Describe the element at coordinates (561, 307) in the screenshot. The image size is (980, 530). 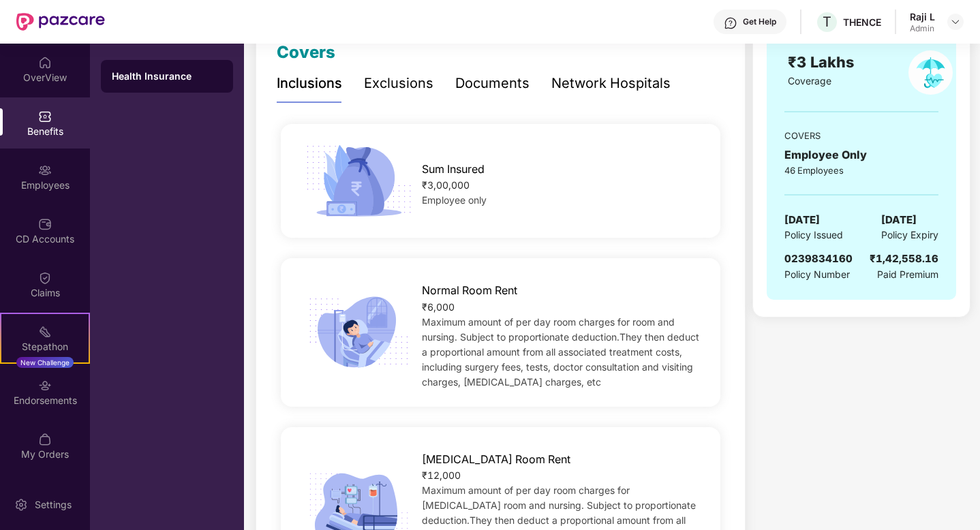
I see `div: ₹6,000` at that location.